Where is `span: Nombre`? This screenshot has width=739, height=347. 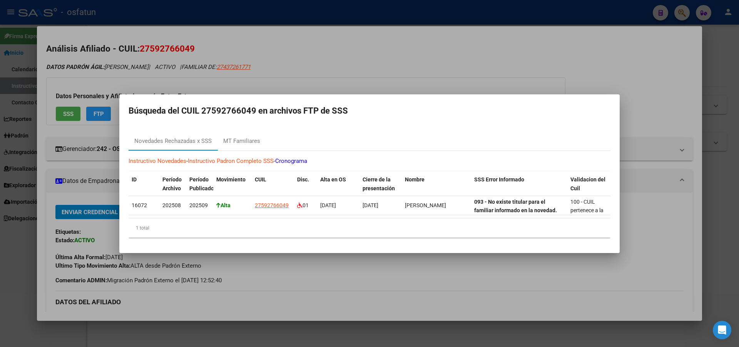 span: Nombre is located at coordinates (414, 179).